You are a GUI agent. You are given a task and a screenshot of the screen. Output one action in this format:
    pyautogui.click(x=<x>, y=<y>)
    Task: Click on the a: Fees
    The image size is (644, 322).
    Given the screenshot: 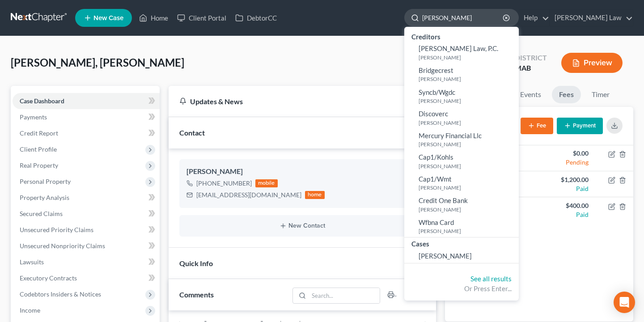 What is the action you would take?
    pyautogui.click(x=566, y=94)
    